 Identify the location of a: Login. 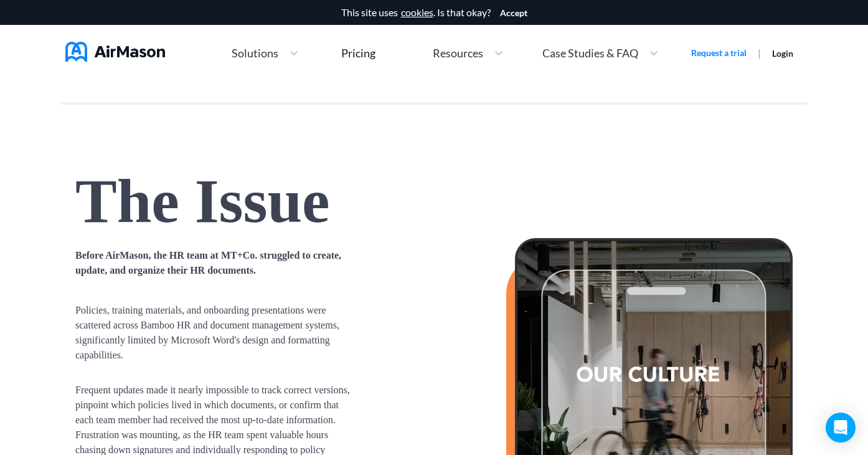
(783, 53).